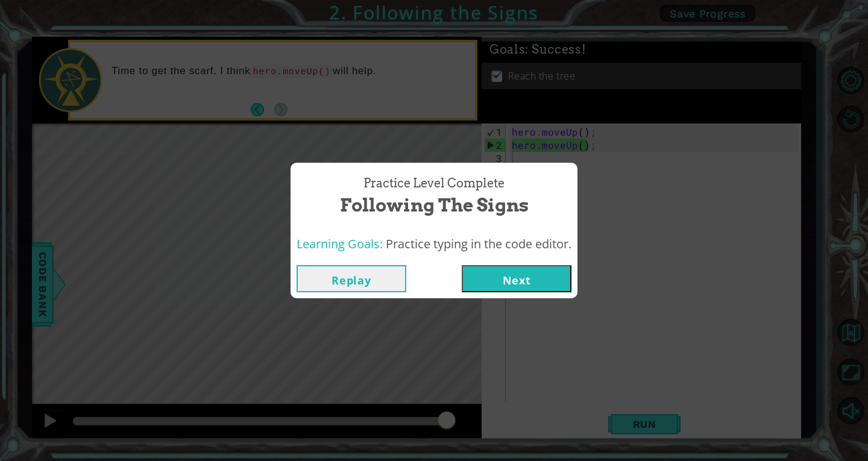 The image size is (868, 461). Describe the element at coordinates (434, 183) in the screenshot. I see `span: Practice Level Complete` at that location.